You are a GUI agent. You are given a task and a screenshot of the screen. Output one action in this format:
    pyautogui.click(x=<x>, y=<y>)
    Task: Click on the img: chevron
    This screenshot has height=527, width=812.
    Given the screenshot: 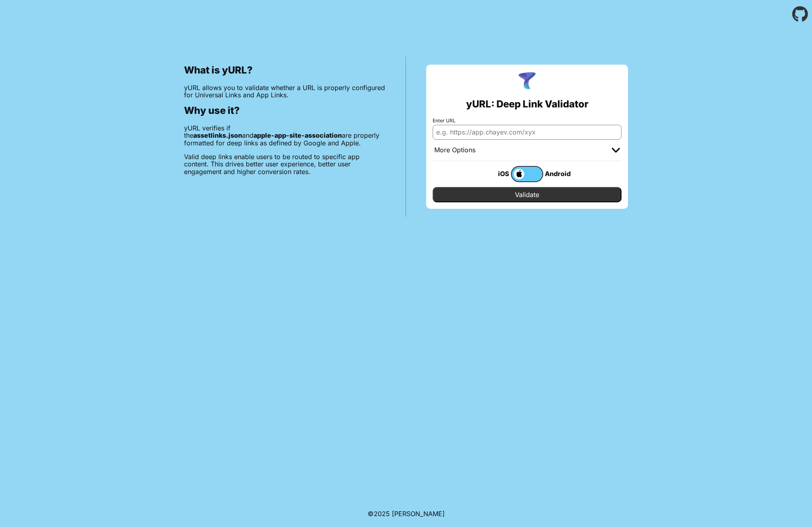 What is the action you would take?
    pyautogui.click(x=616, y=151)
    